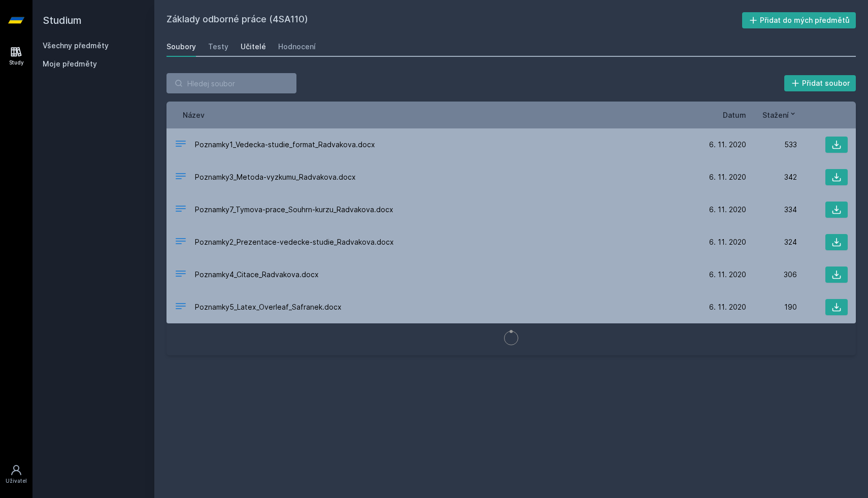 Image resolution: width=868 pixels, height=498 pixels. I want to click on div: 342, so click(772, 178).